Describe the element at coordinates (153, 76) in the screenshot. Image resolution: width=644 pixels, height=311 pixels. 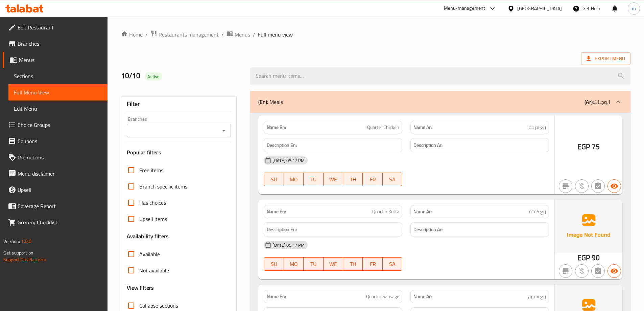
I see `span: Active` at that location.